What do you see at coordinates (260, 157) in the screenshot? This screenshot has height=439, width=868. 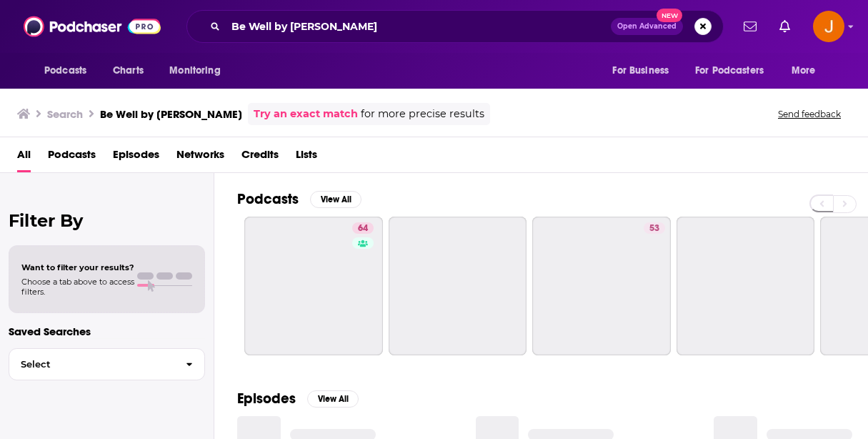 I see `a: Credits` at bounding box center [260, 157].